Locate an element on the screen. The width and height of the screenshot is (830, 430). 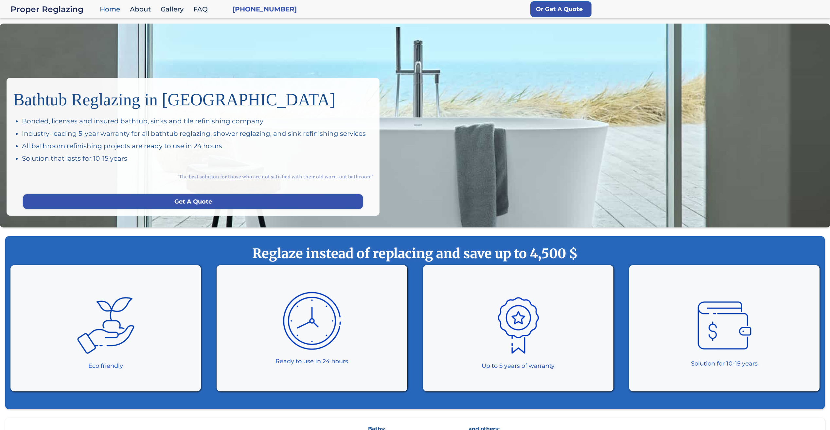
div: Solution that lasts for 10-15 years is located at coordinates (197, 158).